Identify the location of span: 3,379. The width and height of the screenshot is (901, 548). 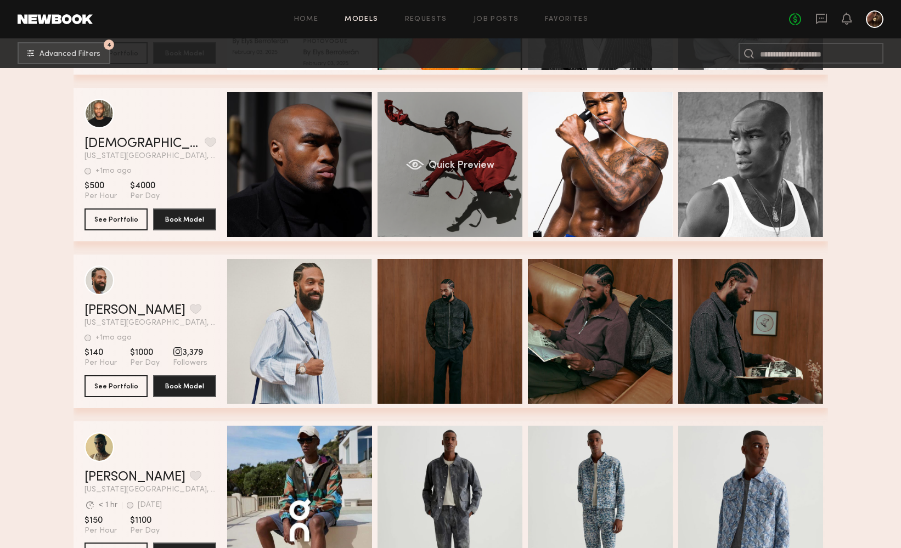
(190, 353).